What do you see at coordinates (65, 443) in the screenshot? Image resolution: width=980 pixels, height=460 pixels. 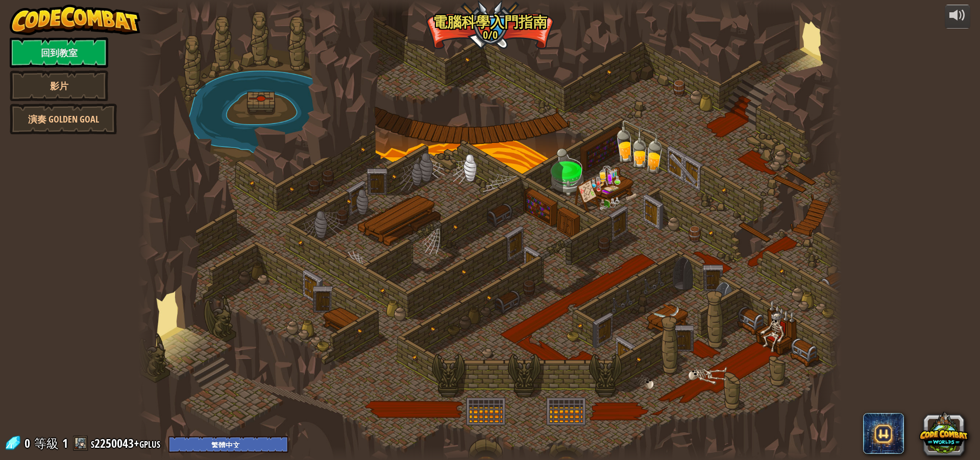 I see `span: 1` at bounding box center [65, 443].